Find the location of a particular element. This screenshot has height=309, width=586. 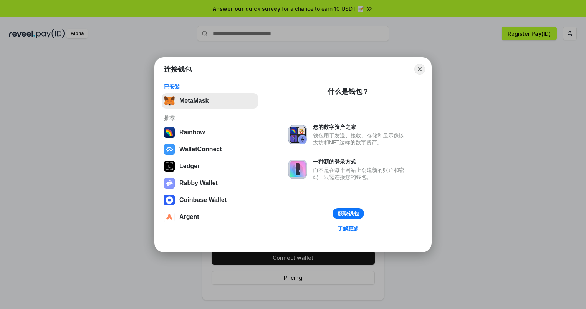

button: Argent is located at coordinates (210, 217).